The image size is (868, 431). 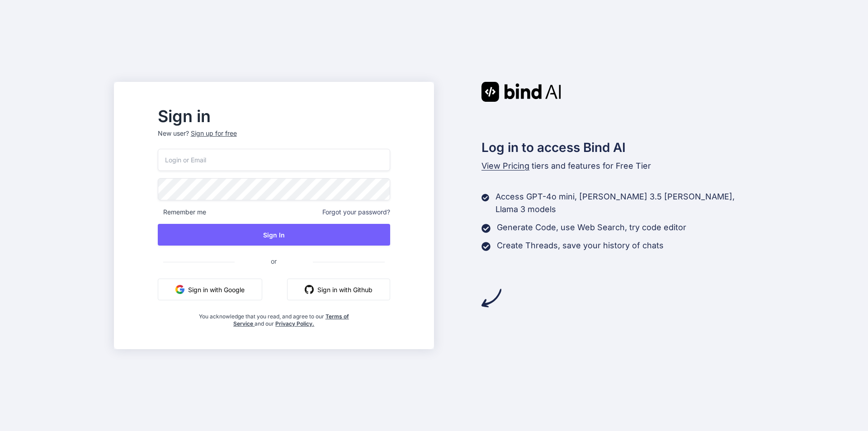 What do you see at coordinates (338, 289) in the screenshot?
I see `button: Sign in with Github` at bounding box center [338, 289].